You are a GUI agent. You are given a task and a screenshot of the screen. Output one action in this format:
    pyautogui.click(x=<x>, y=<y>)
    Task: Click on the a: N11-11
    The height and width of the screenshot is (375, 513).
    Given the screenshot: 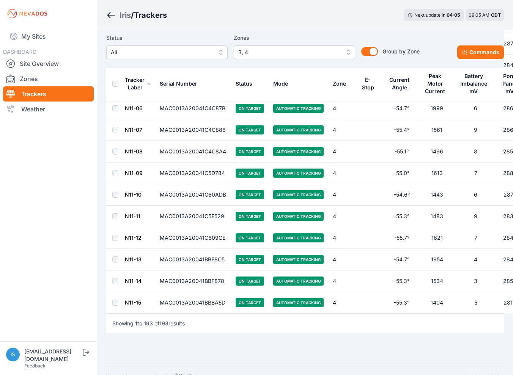 What is the action you would take?
    pyautogui.click(x=132, y=216)
    